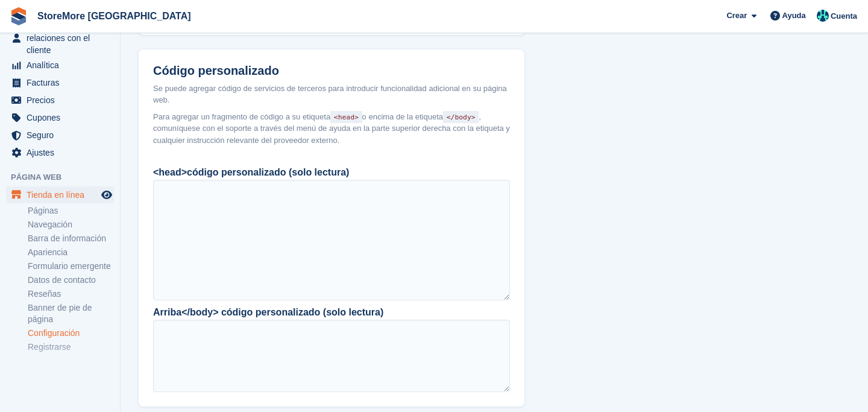 The width and height of the screenshot is (868, 412). What do you see at coordinates (70, 252) in the screenshot?
I see `a: Apariencia` at bounding box center [70, 252].